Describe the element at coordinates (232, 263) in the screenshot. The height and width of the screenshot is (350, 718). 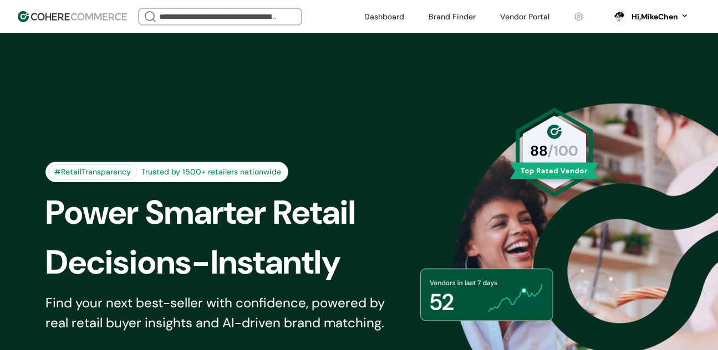
I see `div: Decisions-Instantly` at that location.